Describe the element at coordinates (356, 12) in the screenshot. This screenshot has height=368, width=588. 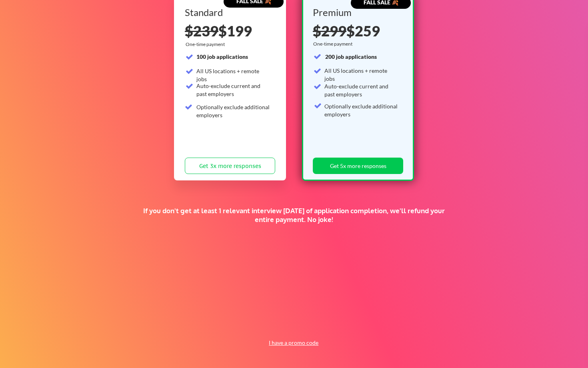
I see `div: Premium` at that location.